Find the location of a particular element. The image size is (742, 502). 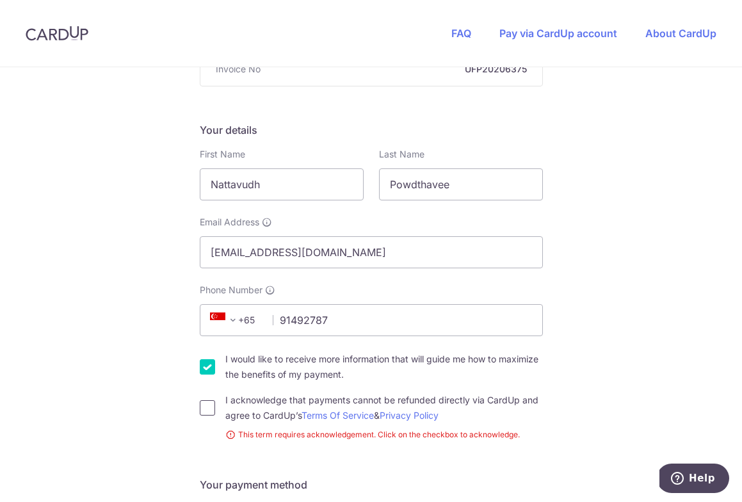

label: Last Name is located at coordinates (402, 154).